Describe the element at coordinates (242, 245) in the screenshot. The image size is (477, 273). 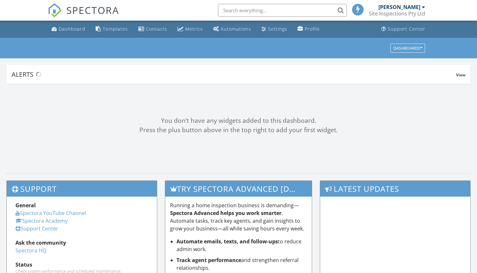
I see `li: to reduce admin work.` at that location.